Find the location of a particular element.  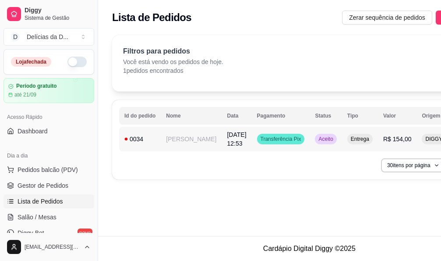

button: Alterar Status is located at coordinates (77, 62).